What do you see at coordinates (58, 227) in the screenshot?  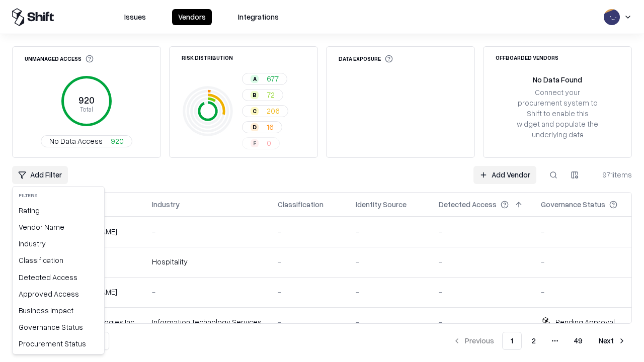 I see `div: Vendor Name` at bounding box center [58, 227].